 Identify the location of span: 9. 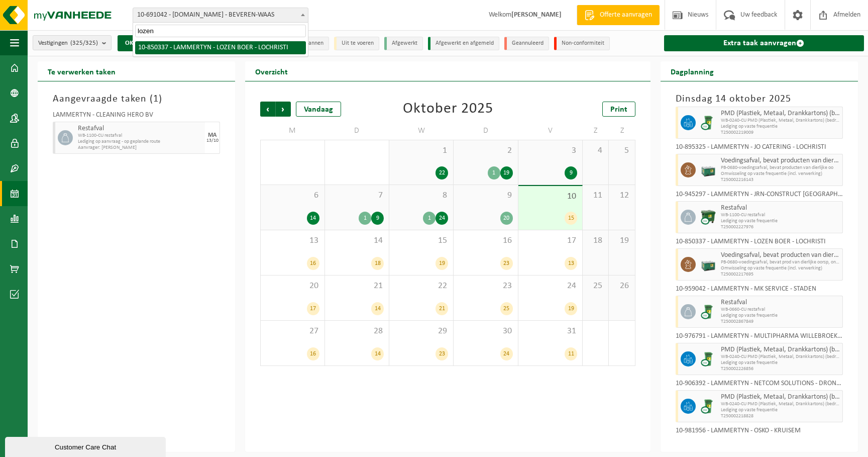
(485, 195).